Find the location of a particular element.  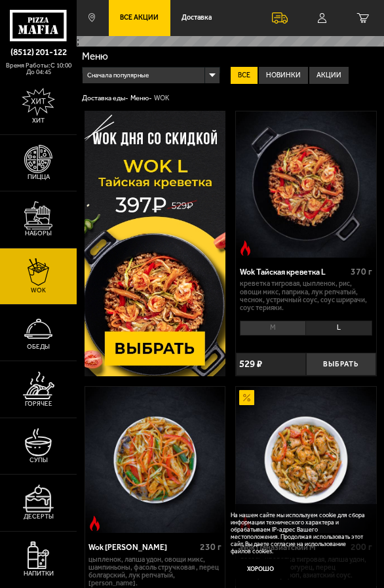

span: 370 г is located at coordinates (362, 271).